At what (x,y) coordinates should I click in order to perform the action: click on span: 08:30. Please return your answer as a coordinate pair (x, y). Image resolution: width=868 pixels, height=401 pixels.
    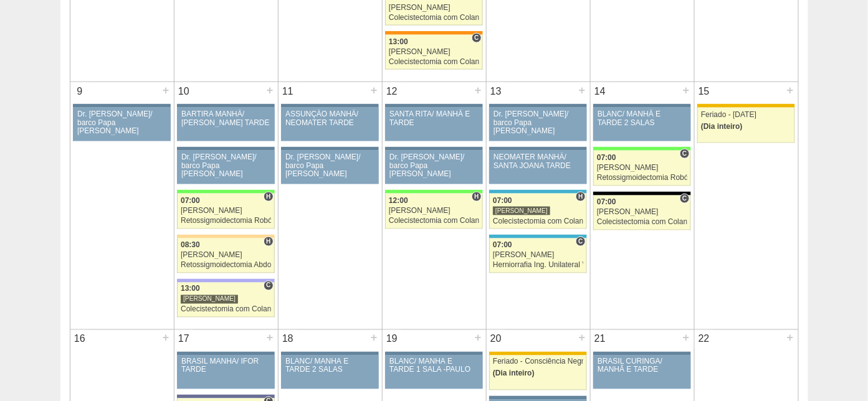
    Looking at the image, I should click on (190, 245).